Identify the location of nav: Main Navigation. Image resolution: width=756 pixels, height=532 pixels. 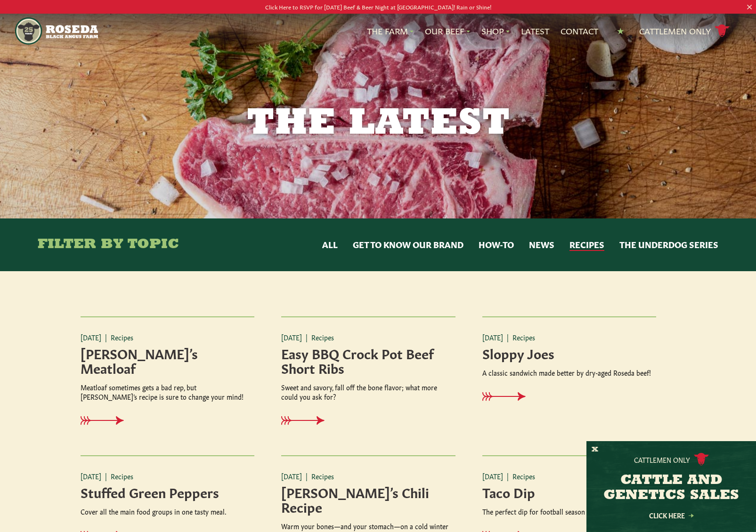
(378, 31).